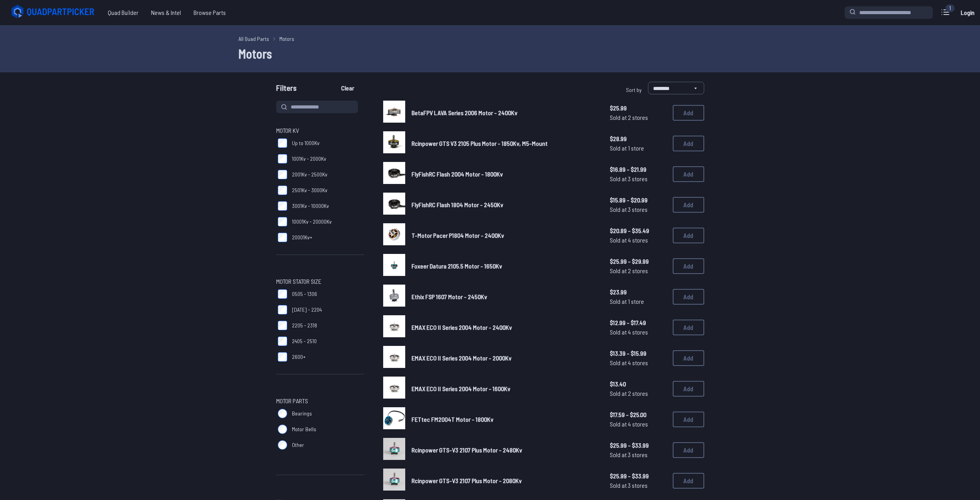 Image resolution: width=980 pixels, height=500 pixels. I want to click on input: 2205 - 2318, so click(282, 326).